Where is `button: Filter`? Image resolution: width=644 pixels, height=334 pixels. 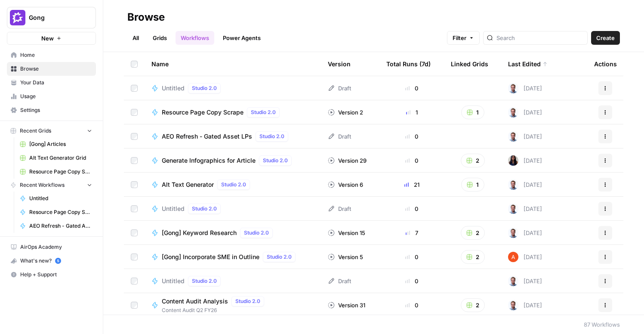 button: Filter is located at coordinates (463, 38).